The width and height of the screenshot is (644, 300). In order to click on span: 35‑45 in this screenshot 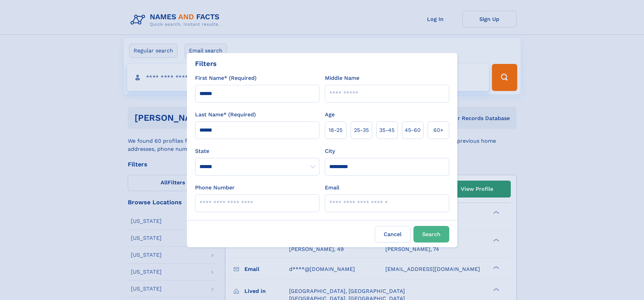, I will do `click(387, 130)`.